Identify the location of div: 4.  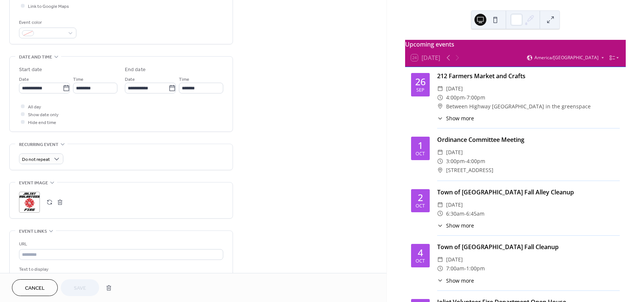
(421, 253).